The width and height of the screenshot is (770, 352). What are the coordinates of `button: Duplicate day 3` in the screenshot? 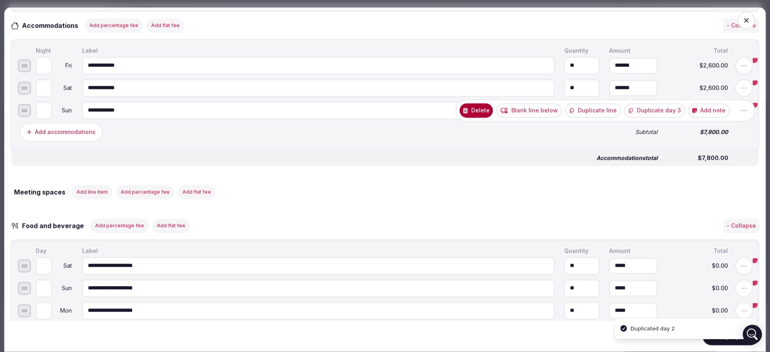 It's located at (654, 110).